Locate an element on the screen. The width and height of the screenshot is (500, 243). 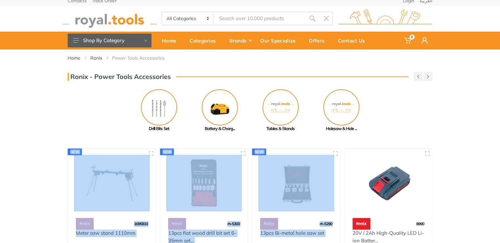
span: 1695810 is located at coordinates (141, 223).